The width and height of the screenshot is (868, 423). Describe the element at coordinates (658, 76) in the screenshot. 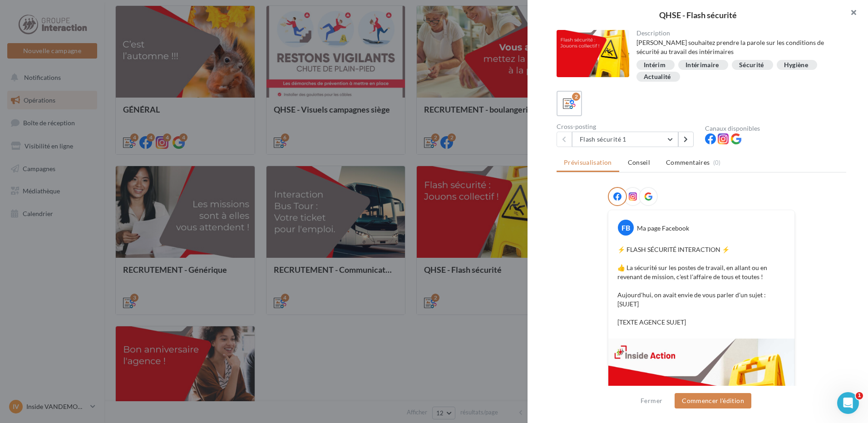

I see `div: Actualité` at that location.